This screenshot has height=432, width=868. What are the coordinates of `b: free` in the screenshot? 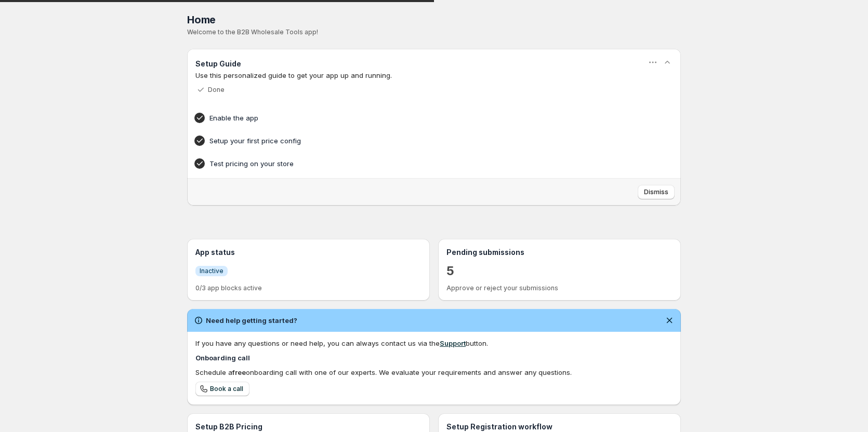 It's located at (239, 372).